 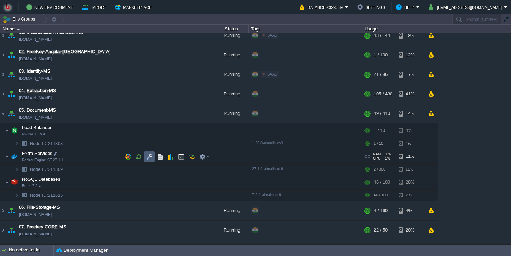 I want to click on div: Tags, so click(x=306, y=29).